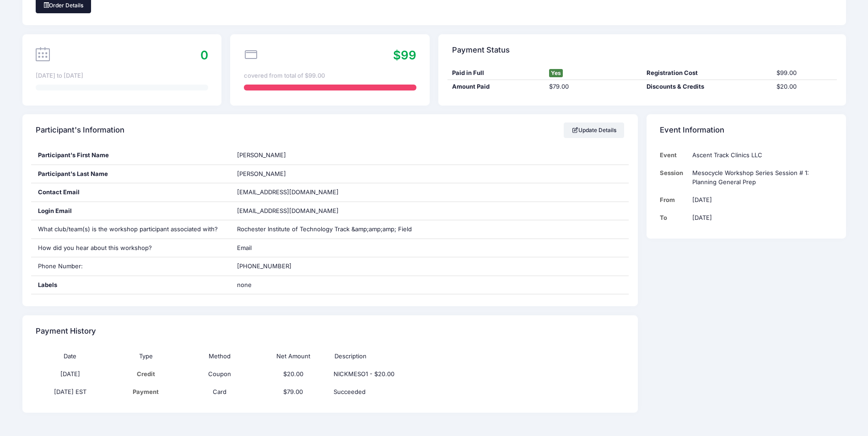 The image size is (868, 436). I want to click on div: Contact Email, so click(130, 193).